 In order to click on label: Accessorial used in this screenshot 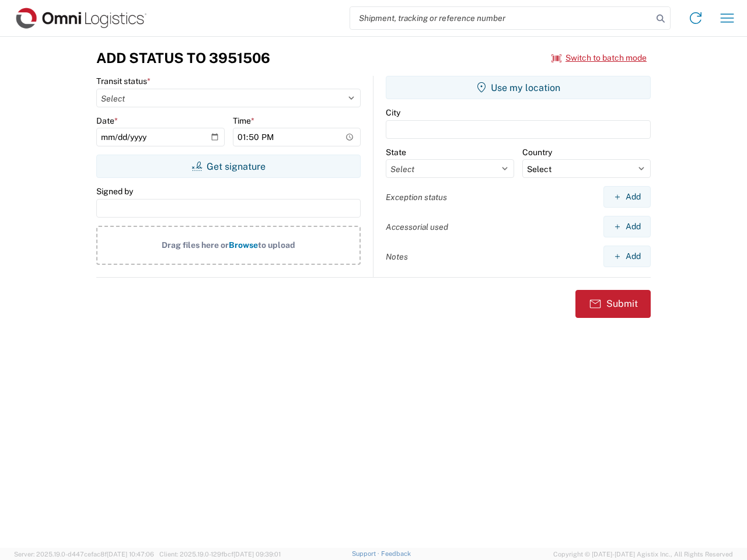, I will do `click(417, 227)`.